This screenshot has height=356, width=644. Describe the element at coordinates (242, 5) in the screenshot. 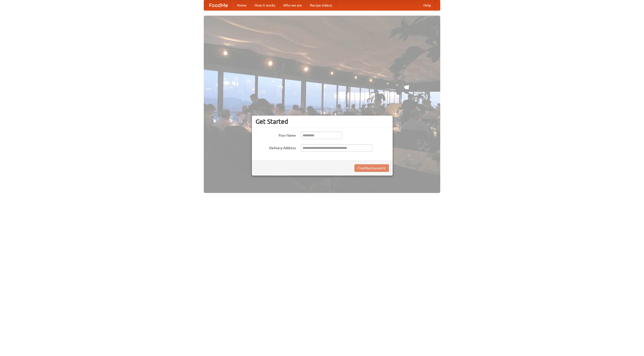

I see `a: Home` at that location.